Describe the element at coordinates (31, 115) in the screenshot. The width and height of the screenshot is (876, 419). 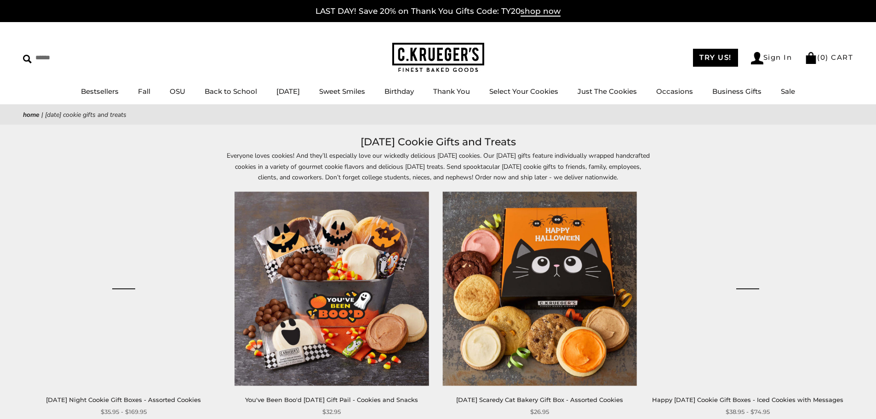
I see `a: Home` at that location.